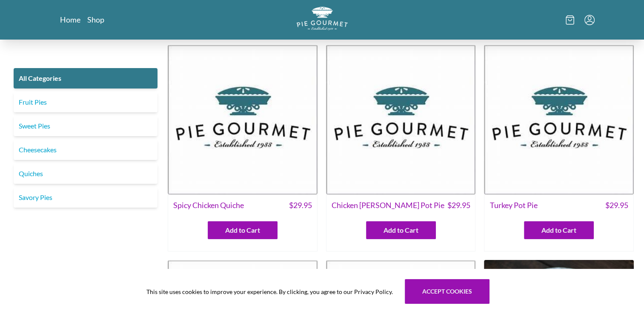 The image size is (644, 314). What do you see at coordinates (85, 174) in the screenshot?
I see `a: Quiches` at bounding box center [85, 174].